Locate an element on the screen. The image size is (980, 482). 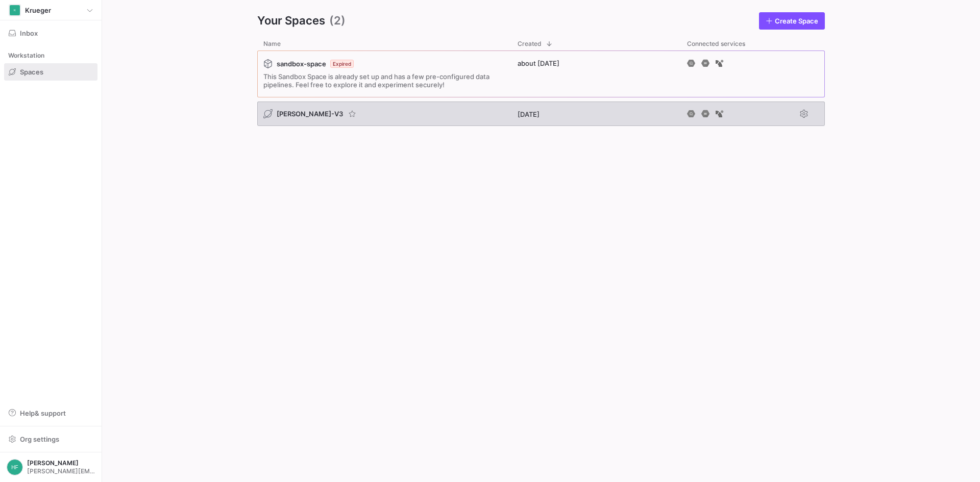
button: Org settings is located at coordinates (51, 439).